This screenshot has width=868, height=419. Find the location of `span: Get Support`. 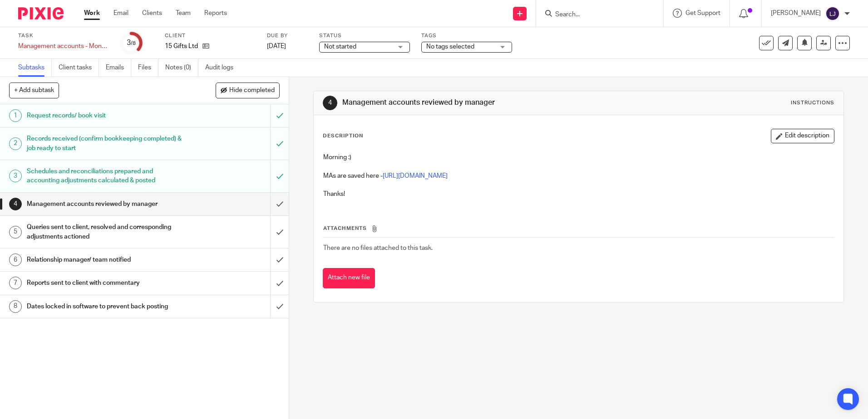

span: Get Support is located at coordinates (703, 13).